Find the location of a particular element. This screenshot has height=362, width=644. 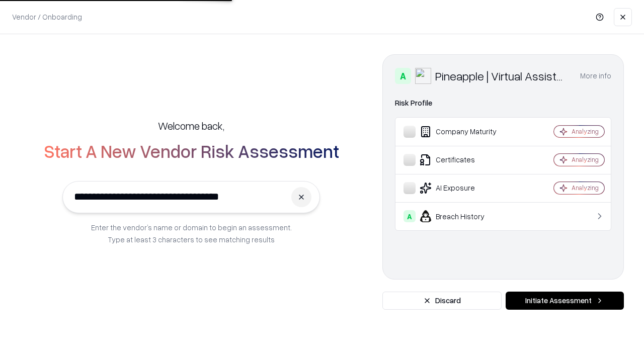

button: Discard is located at coordinates (442, 301).